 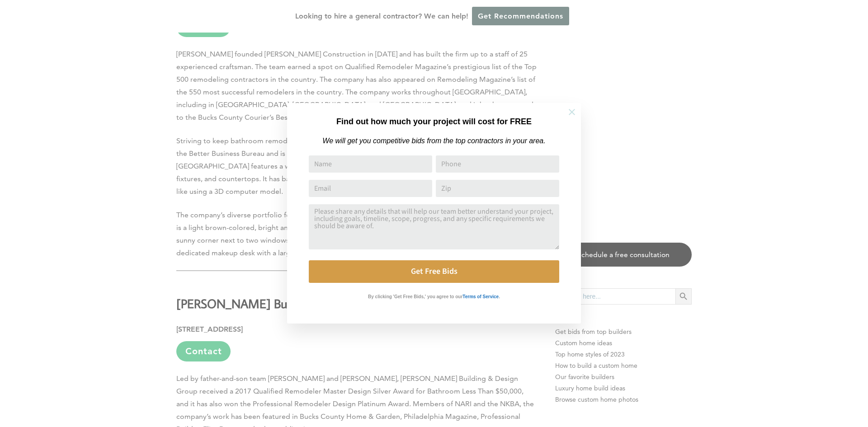 I want to click on input: Email Address, so click(x=370, y=189).